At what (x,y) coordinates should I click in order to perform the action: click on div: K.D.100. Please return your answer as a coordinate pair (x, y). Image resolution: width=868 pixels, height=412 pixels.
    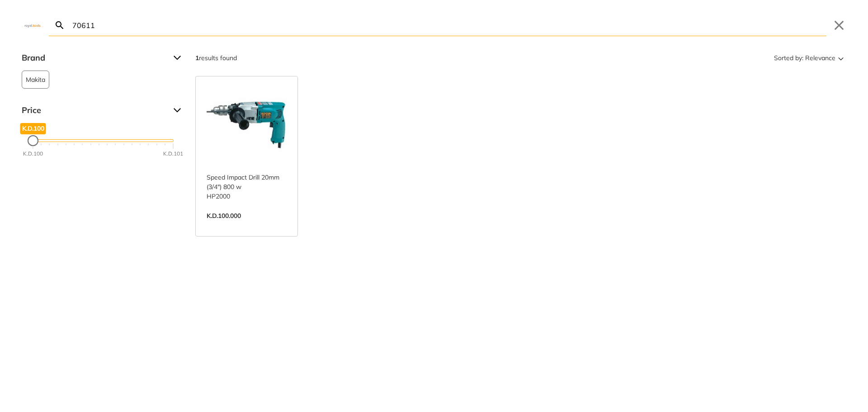
    Looking at the image, I should click on (33, 154).